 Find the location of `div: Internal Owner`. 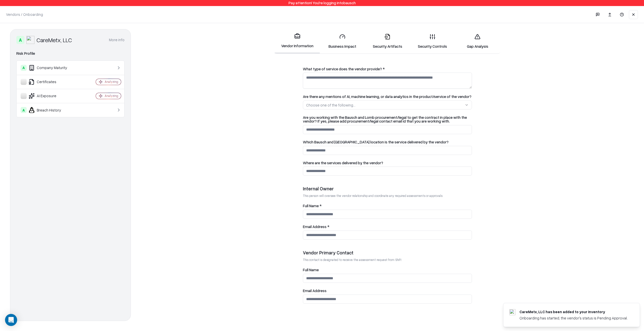

div: Internal Owner is located at coordinates (387, 188).